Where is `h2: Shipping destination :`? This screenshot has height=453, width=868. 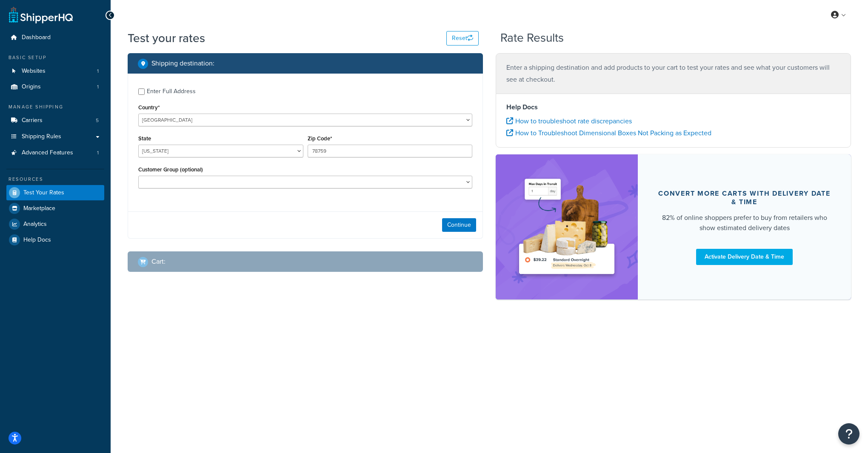
h2: Shipping destination : is located at coordinates (183, 63).